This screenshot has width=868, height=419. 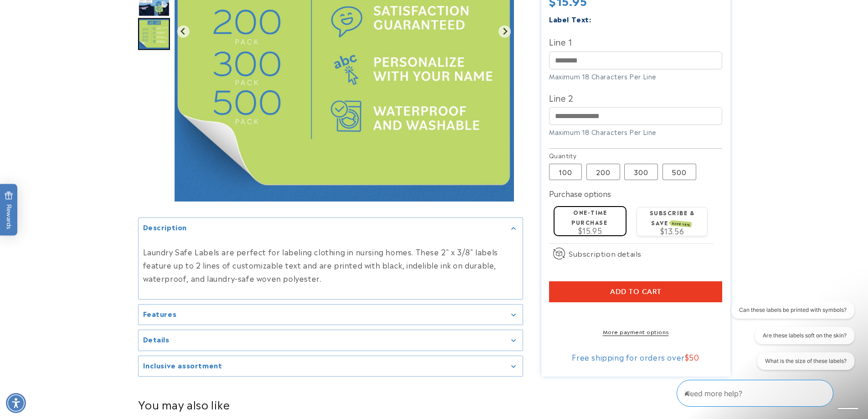 I want to click on img: Nursing Home Iron-On - Label Land, so click(x=154, y=34).